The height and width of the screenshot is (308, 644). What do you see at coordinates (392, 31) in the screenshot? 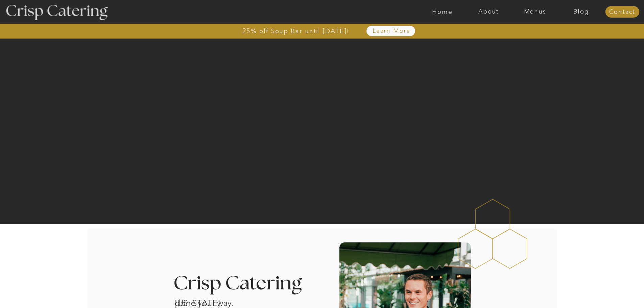
I see `a: Learn More` at bounding box center [392, 31].